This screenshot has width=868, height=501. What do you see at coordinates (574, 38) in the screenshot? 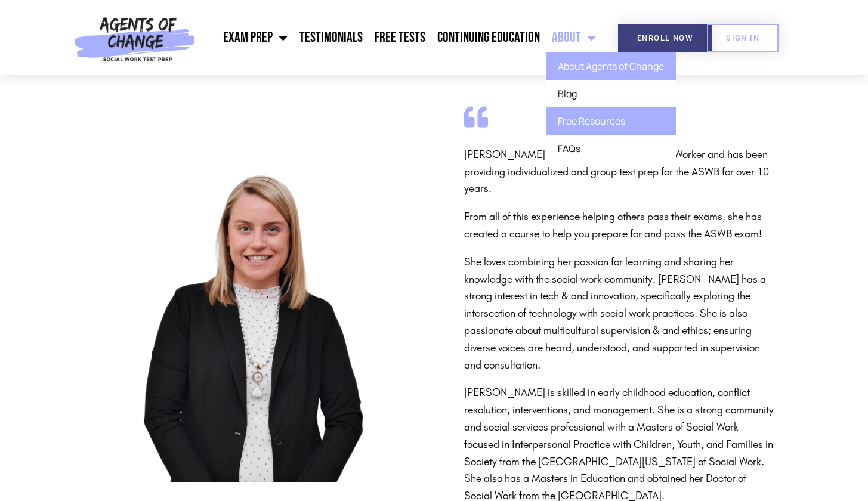
I see `a: About` at bounding box center [574, 38].